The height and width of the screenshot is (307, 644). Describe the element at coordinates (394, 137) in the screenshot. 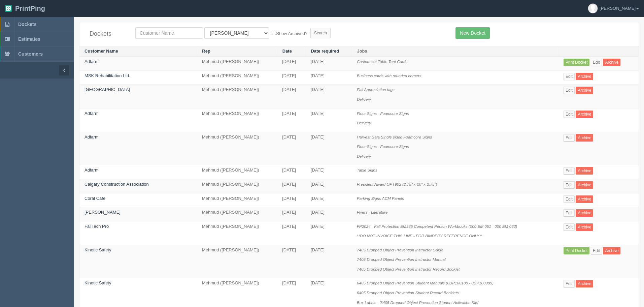

I see `i: Harvest Gala Single sided Foamcore Signs` at that location.